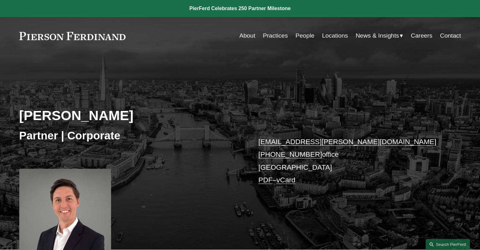 This screenshot has width=480, height=250. I want to click on a: Careers, so click(421, 36).